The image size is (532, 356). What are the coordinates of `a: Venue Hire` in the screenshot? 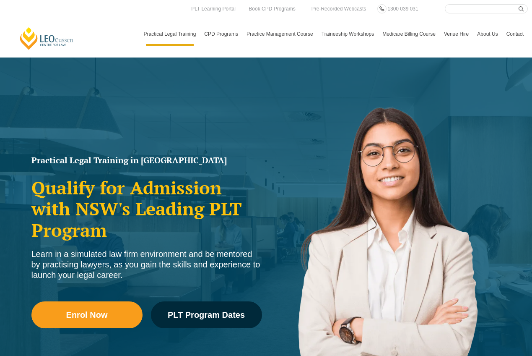 It's located at (456, 34).